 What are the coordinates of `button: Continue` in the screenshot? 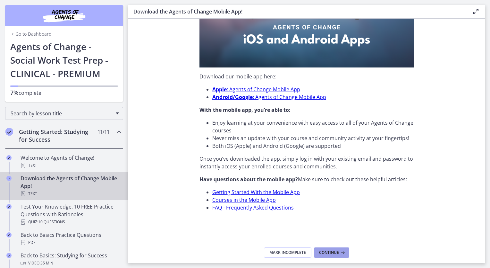 It's located at (332, 252).